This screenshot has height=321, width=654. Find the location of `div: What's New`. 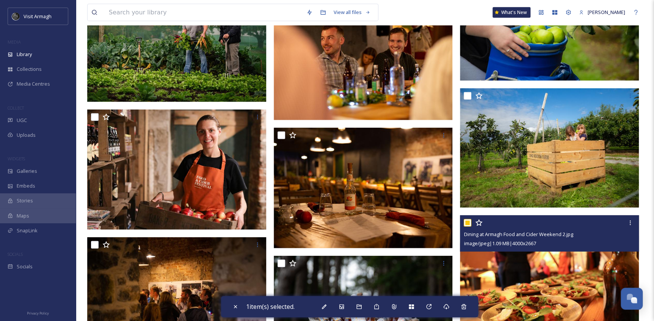

div: What's New is located at coordinates (511, 13).